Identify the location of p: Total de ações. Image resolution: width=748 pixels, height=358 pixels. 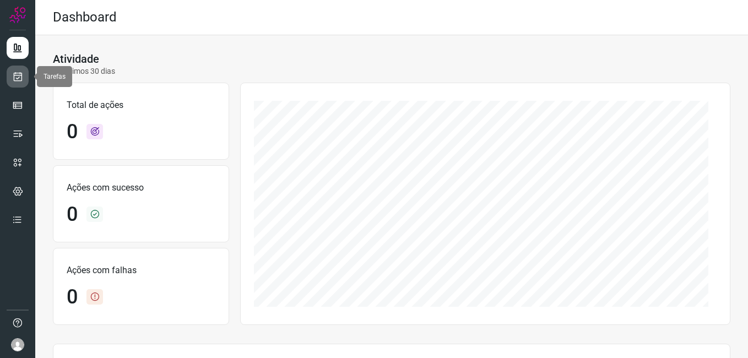
(141, 105).